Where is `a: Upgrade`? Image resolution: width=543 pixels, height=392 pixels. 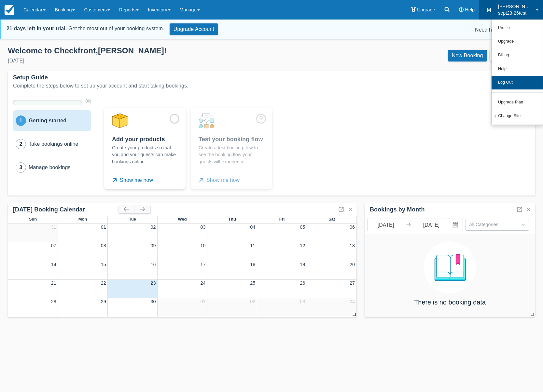
a: Upgrade is located at coordinates (517, 42).